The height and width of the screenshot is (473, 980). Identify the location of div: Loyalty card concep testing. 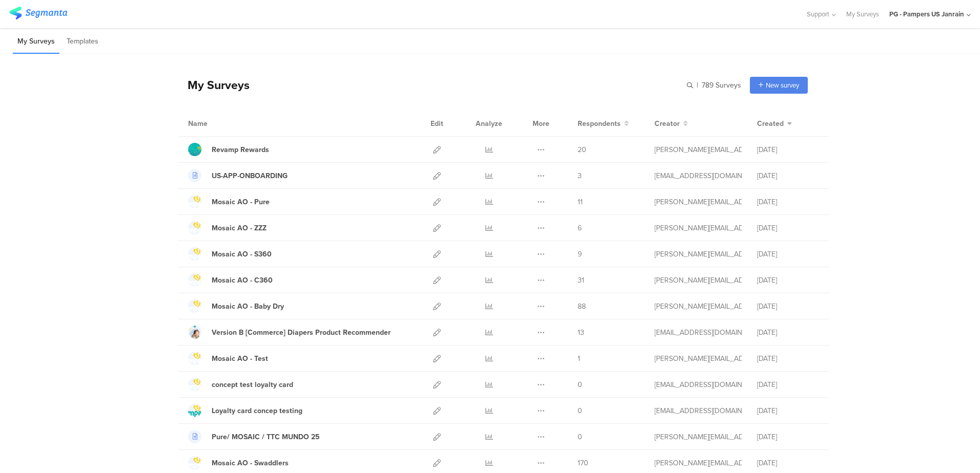
(257, 411).